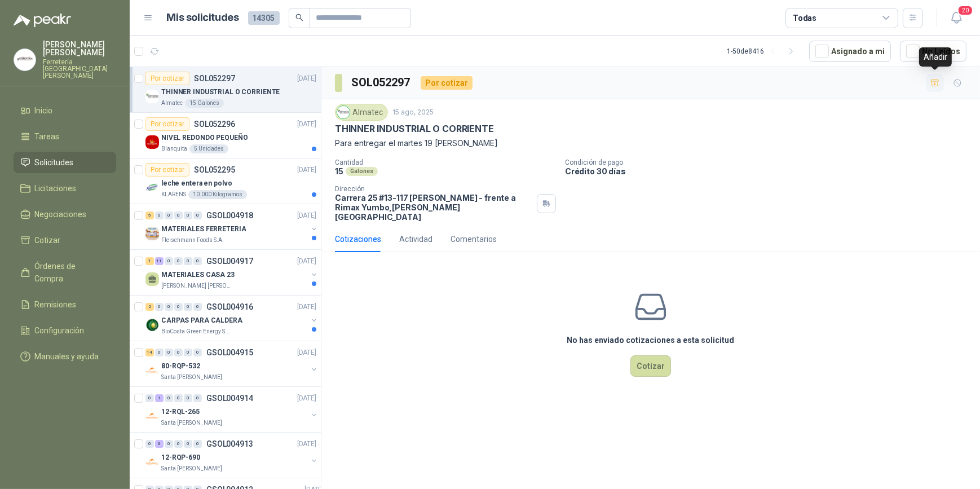  What do you see at coordinates (204, 103) in the screenshot?
I see `div: 15 Galones` at bounding box center [204, 103].